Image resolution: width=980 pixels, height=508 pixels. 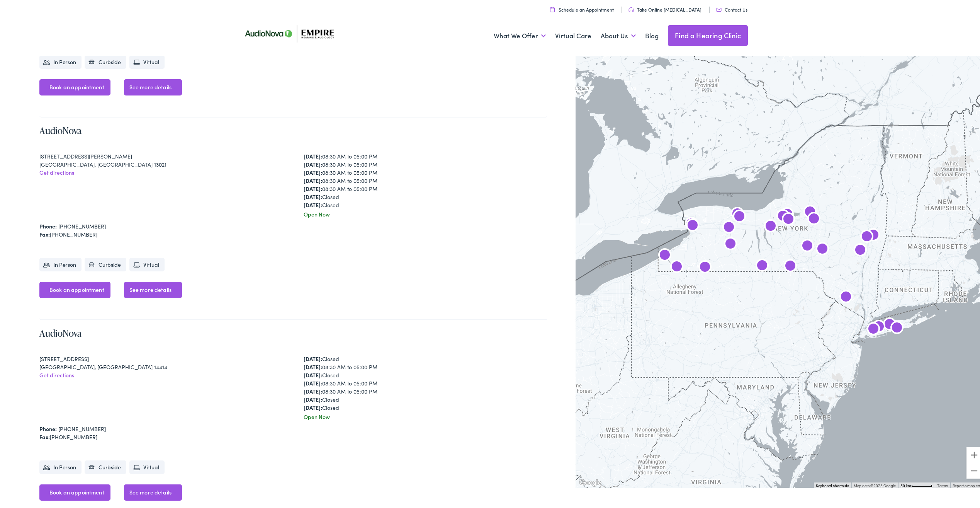 I want to click on a: Open this area in Google Maps (opens a new window), so click(x=590, y=481).